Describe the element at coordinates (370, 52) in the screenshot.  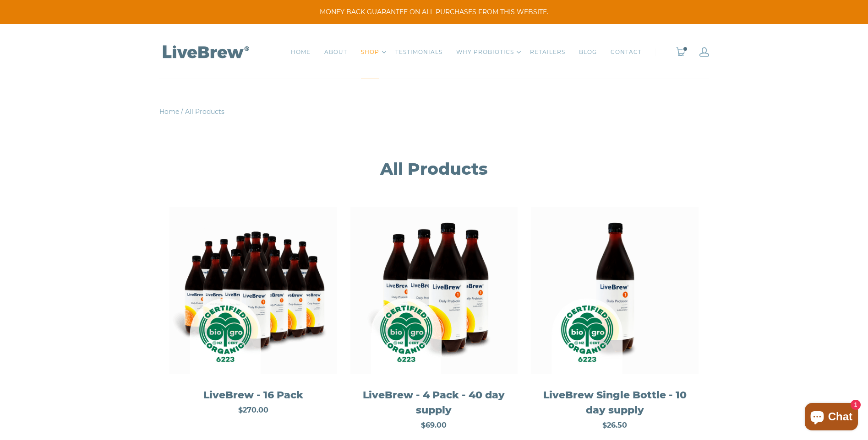
I see `a: SHOP` at that location.